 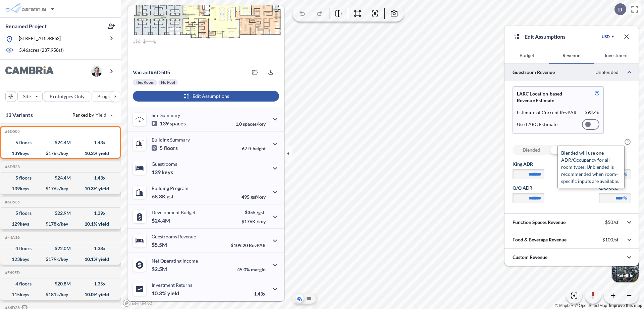 I want to click on div: Unblended, so click(x=570, y=150).